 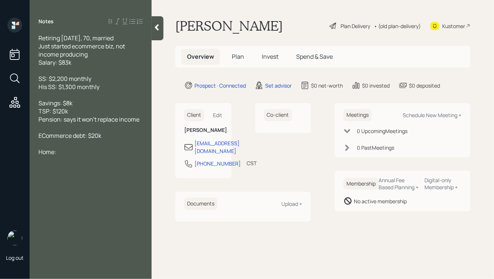 I want to click on h6: Co-client, so click(x=278, y=115).